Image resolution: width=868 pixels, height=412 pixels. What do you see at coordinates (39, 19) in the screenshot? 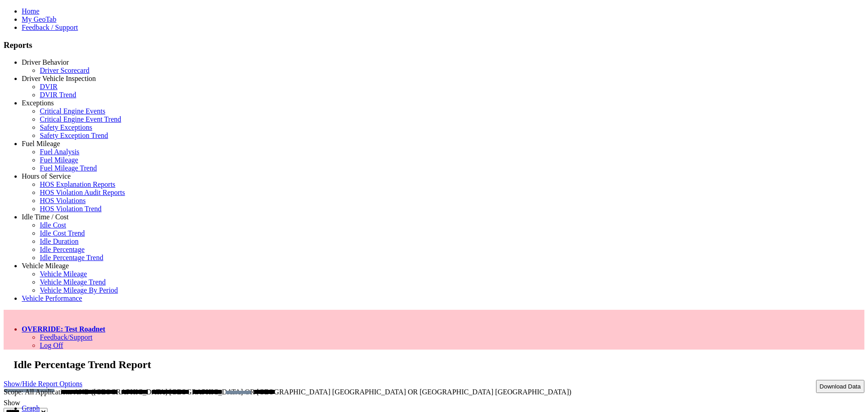
I see `a: My GeoTab` at bounding box center [39, 19].